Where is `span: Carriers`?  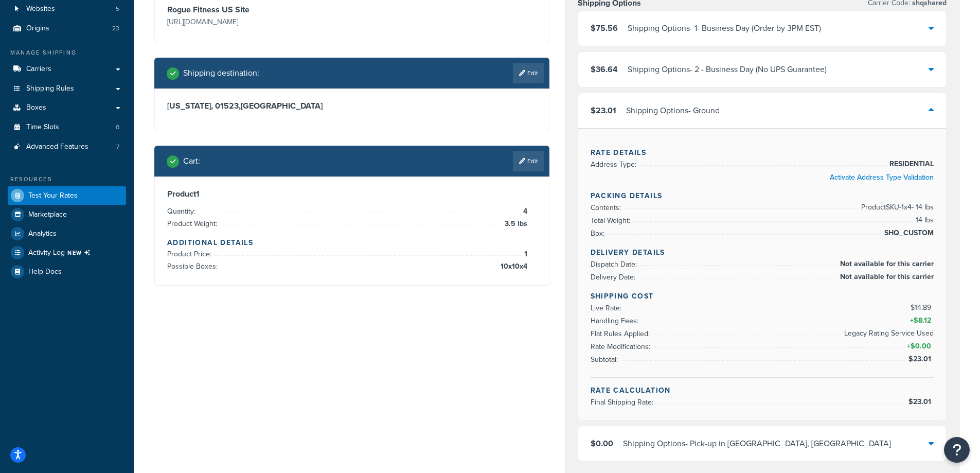 span: Carriers is located at coordinates (39, 69).